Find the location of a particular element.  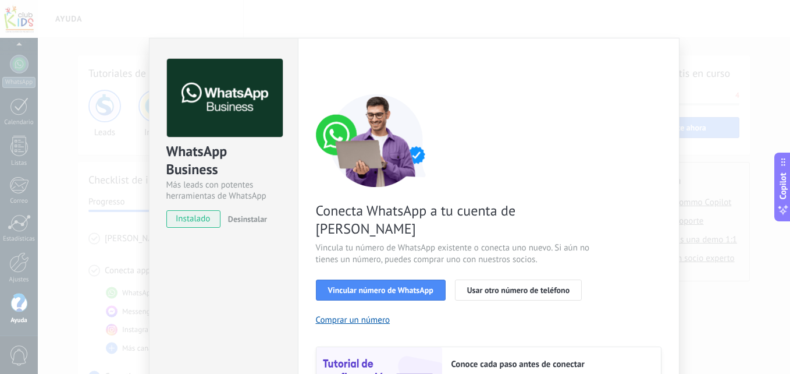

h2: Conoce cada paso antes de conectar is located at coordinates (550, 364).